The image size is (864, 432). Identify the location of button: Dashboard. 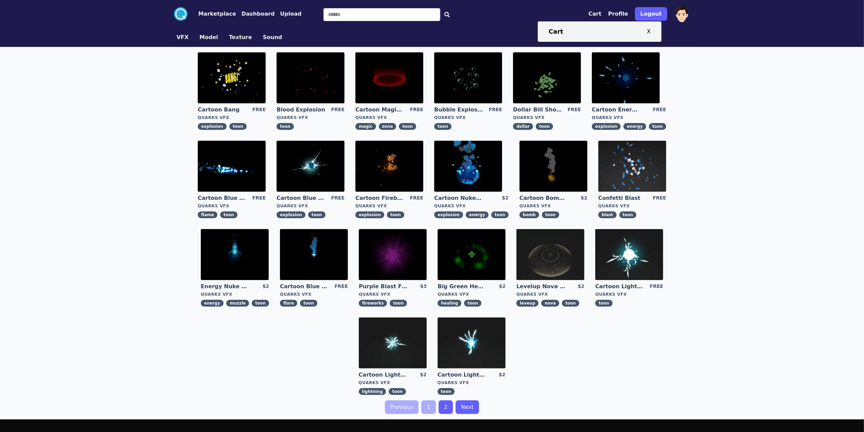
(258, 14).